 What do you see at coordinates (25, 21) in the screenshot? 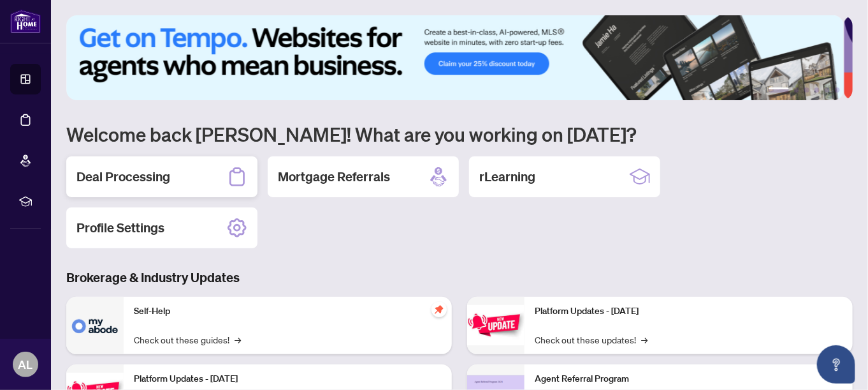
I see `img: logo` at bounding box center [25, 21].